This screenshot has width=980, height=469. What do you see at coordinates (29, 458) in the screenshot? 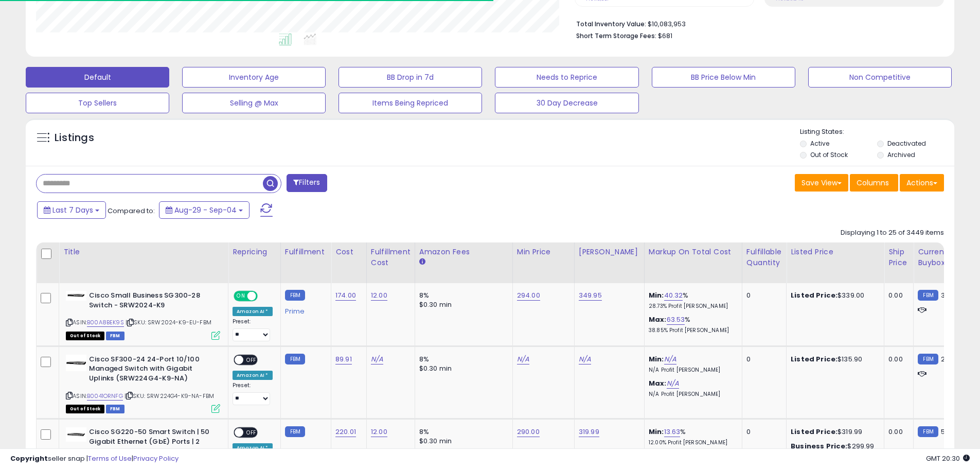
I see `strong: Copyright` at bounding box center [29, 458].